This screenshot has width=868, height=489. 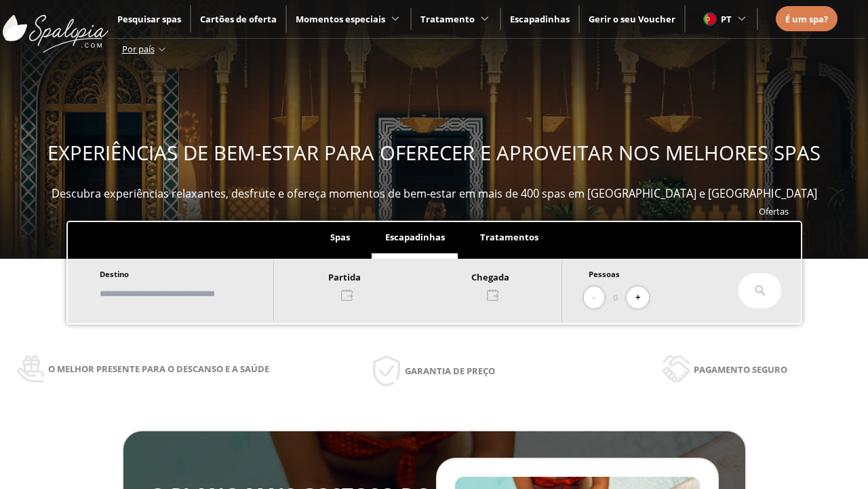 What do you see at coordinates (114, 273) in the screenshot?
I see `span: Destino` at bounding box center [114, 273].